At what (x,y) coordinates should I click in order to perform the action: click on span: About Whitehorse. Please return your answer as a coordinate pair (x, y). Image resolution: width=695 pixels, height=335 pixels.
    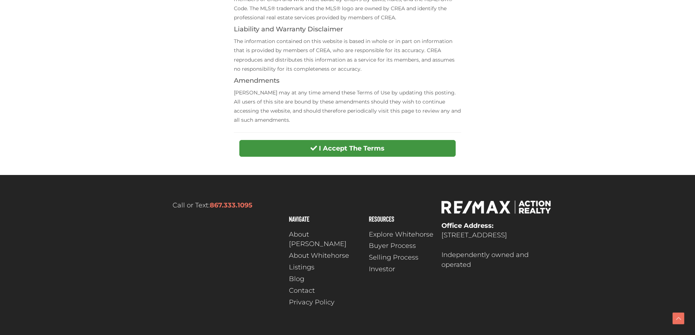
    Looking at the image, I should click on (319, 256).